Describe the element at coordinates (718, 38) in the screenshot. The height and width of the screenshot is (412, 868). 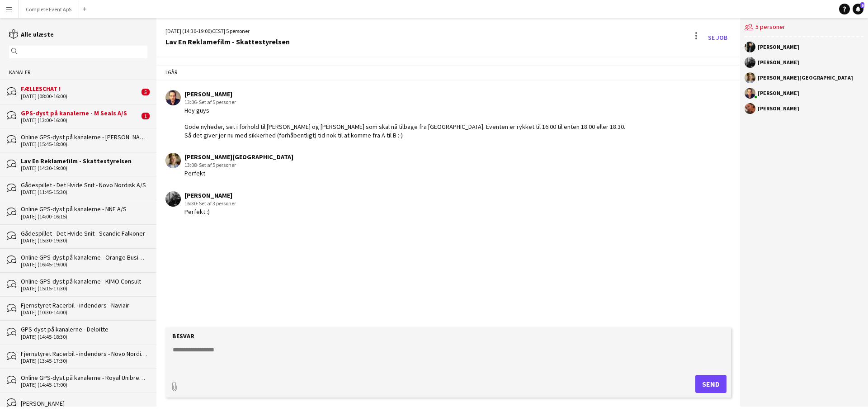
I see `a: Se Job` at that location.